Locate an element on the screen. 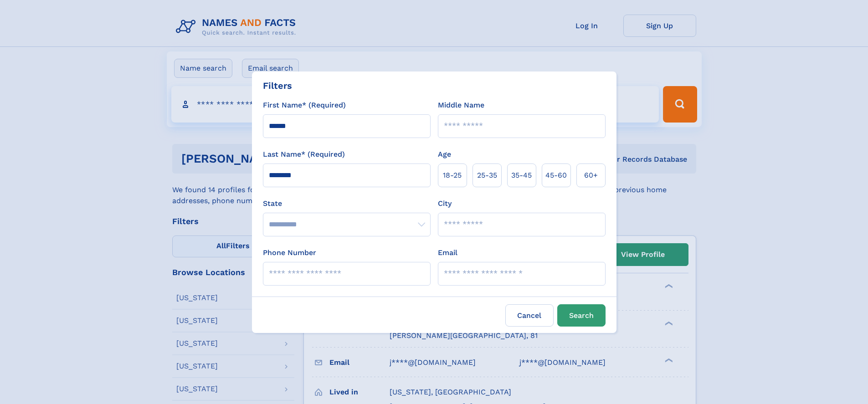 This screenshot has width=868, height=404. label: Last Name* (Required) is located at coordinates (304, 154).